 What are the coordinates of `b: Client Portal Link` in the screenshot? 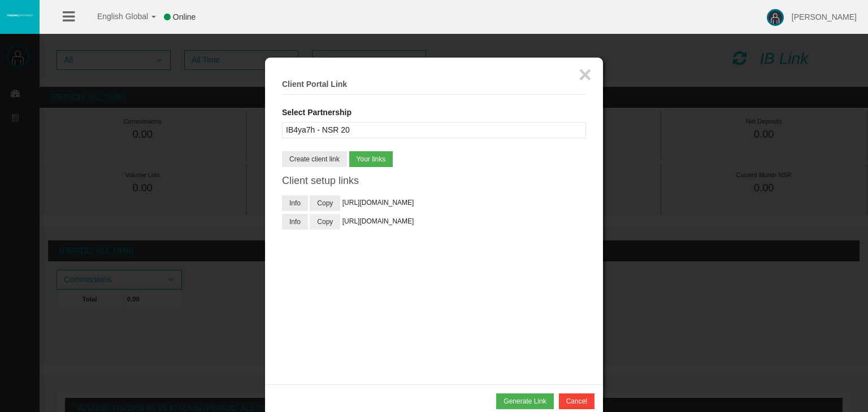 It's located at (315, 84).